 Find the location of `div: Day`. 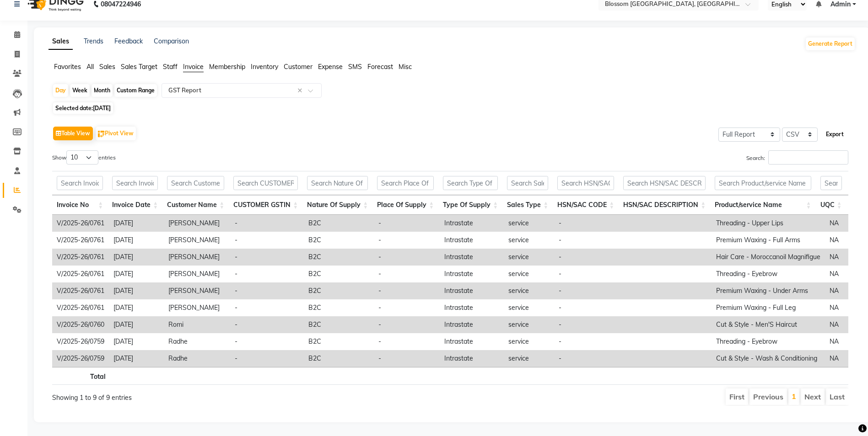

div: Day is located at coordinates (61, 91).